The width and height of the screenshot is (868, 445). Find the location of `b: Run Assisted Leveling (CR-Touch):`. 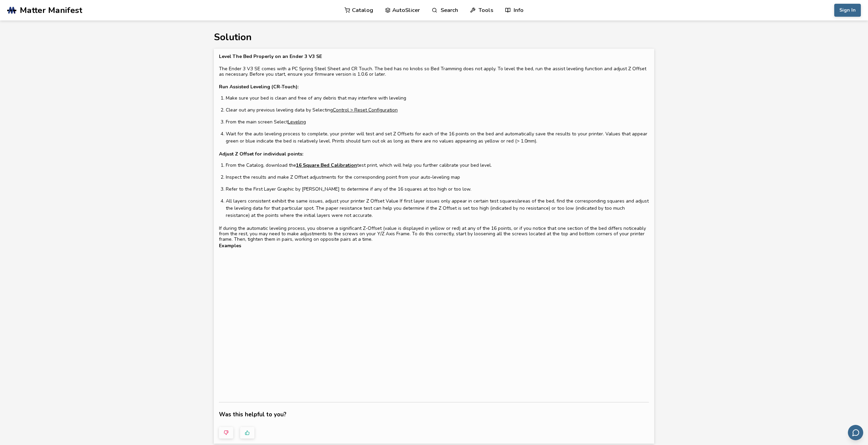

b: Run Assisted Leveling (CR-Touch): is located at coordinates (258, 87).